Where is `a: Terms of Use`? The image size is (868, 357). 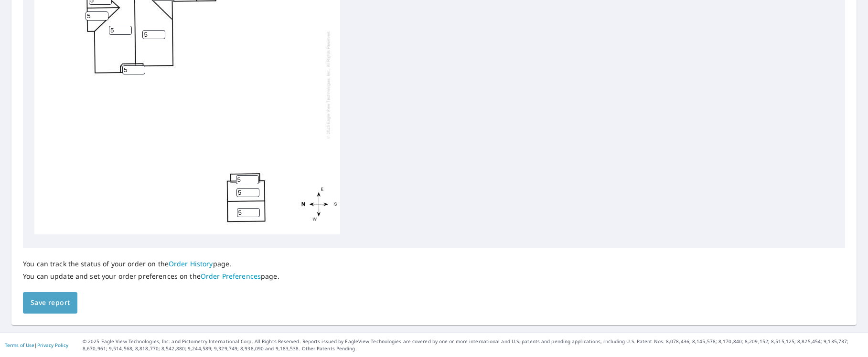
a: Terms of Use is located at coordinates (19, 346).